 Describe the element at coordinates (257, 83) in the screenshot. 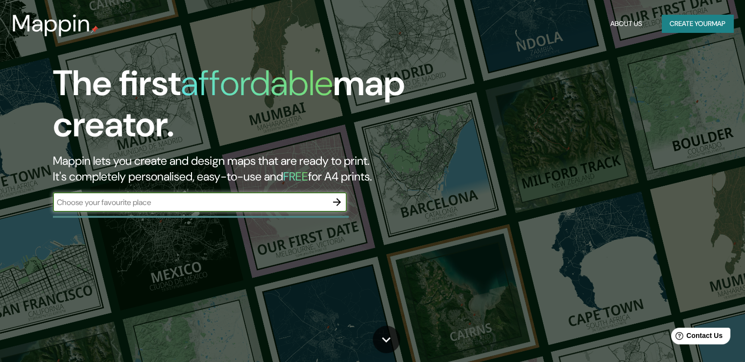

I see `h1: affordable` at that location.